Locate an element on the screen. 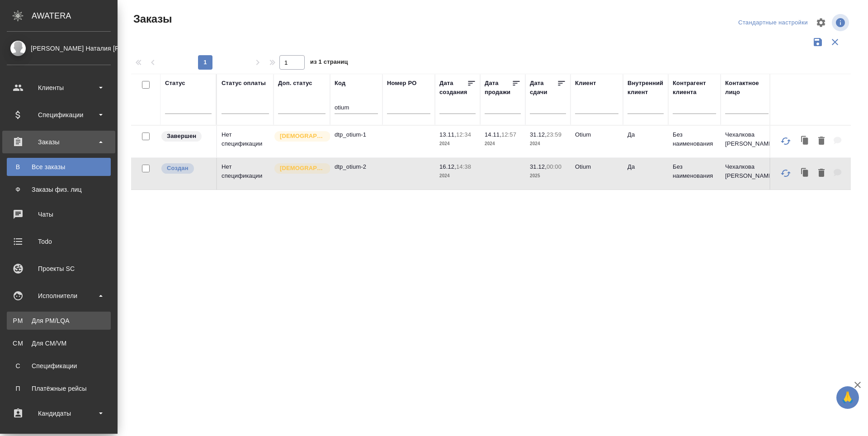  div: Номер PO is located at coordinates (402, 83).